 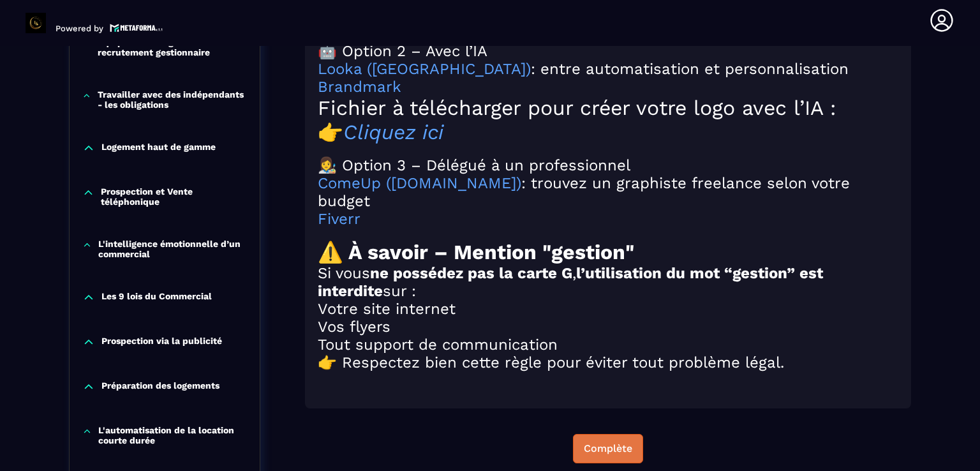 I want to click on p: Prospection et Vente téléphonique, so click(x=173, y=197).